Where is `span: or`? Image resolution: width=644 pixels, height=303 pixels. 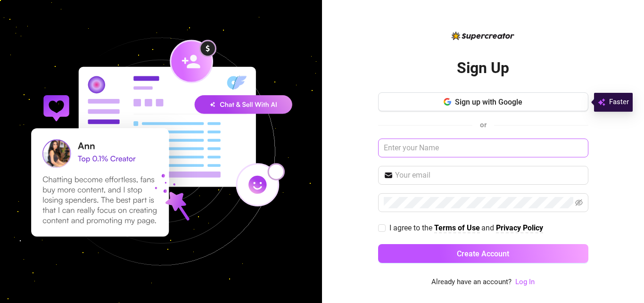 span: or is located at coordinates (483, 125).